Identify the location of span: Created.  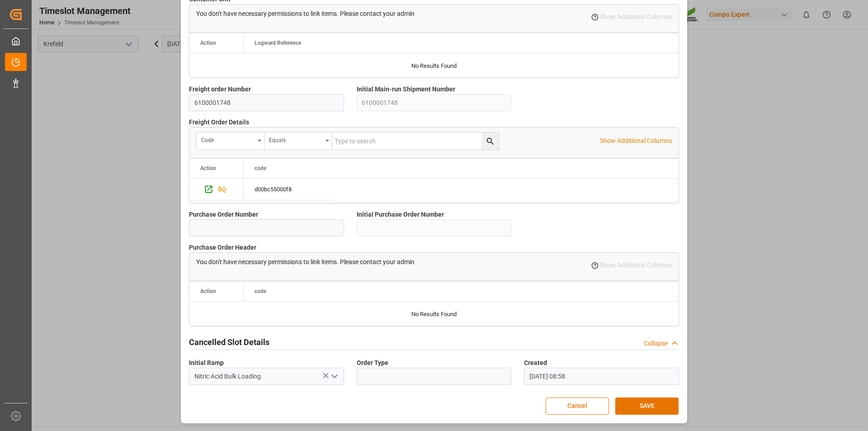
(535, 362).